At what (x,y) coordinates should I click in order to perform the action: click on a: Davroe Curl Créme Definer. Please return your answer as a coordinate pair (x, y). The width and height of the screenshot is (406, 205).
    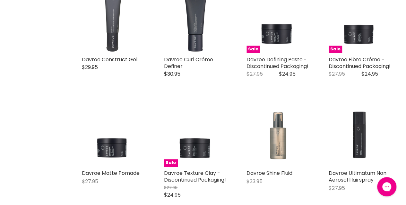
    Looking at the image, I should click on (188, 63).